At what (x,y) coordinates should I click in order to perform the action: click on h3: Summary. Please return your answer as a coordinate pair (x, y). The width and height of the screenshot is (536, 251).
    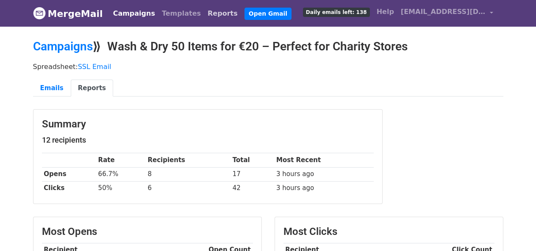
    Looking at the image, I should click on (208, 124).